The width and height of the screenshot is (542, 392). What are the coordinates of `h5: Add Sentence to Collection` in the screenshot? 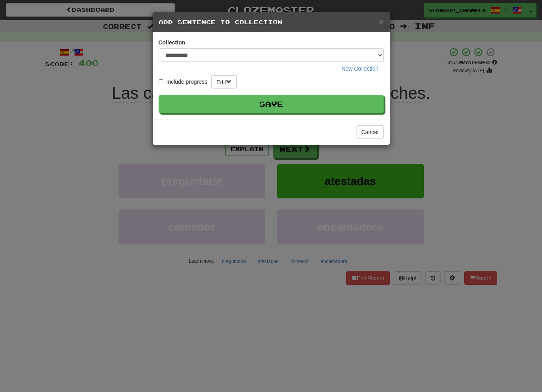 It's located at (271, 22).